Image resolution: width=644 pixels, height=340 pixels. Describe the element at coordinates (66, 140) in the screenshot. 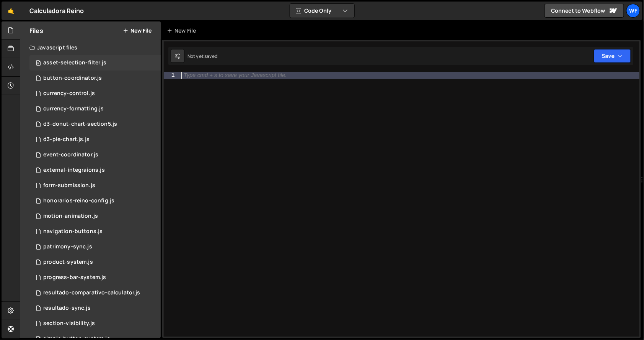

I see `div: d3-pie-chart.js.js` at that location.